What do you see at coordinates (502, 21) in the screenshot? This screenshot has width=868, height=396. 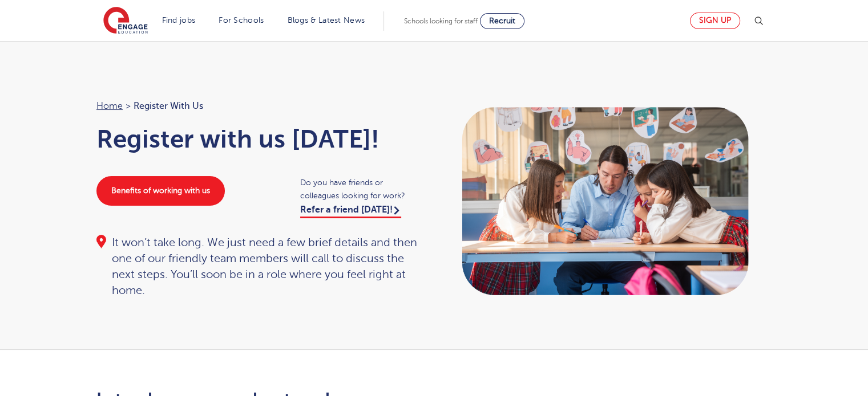 I see `a: Recruit` at bounding box center [502, 21].